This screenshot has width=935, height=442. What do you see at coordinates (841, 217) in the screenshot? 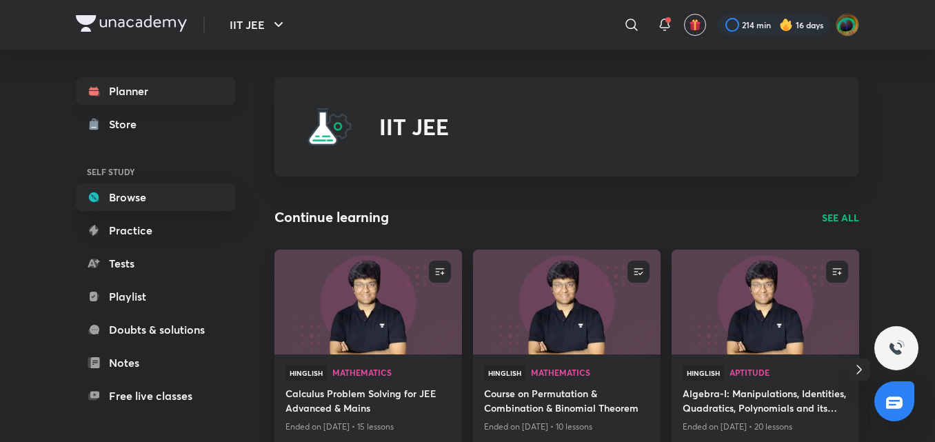
I see `p: SEE ALL` at bounding box center [841, 217].